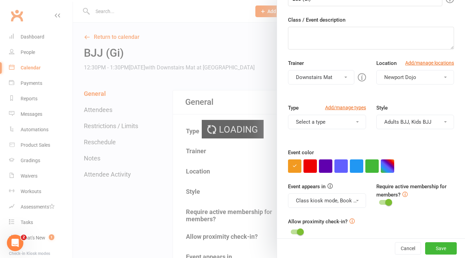 Image resolution: width=465 pixels, height=258 pixels. I want to click on button: Downstairs Mat, so click(321, 77).